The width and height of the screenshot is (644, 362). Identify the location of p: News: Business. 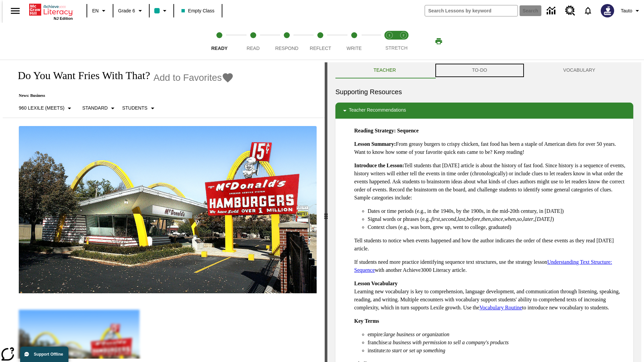
(122, 96).